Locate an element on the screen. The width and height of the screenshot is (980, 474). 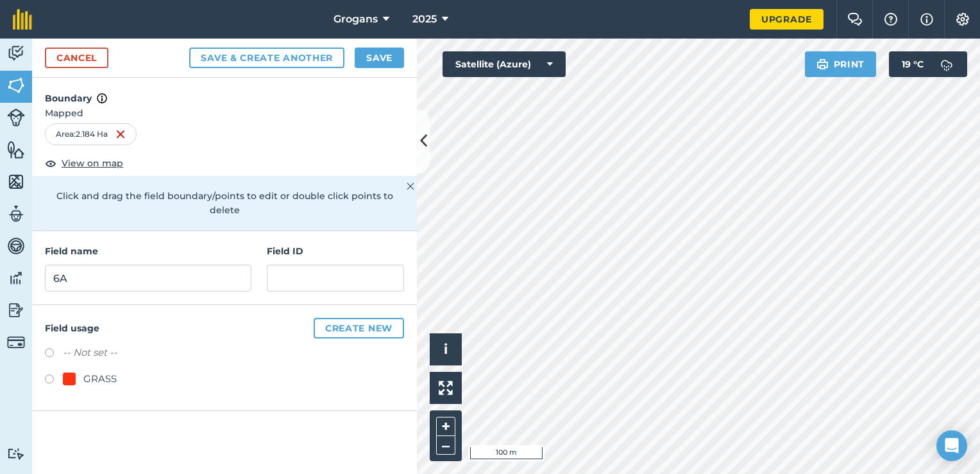
div: GRASS is located at coordinates (100, 379).